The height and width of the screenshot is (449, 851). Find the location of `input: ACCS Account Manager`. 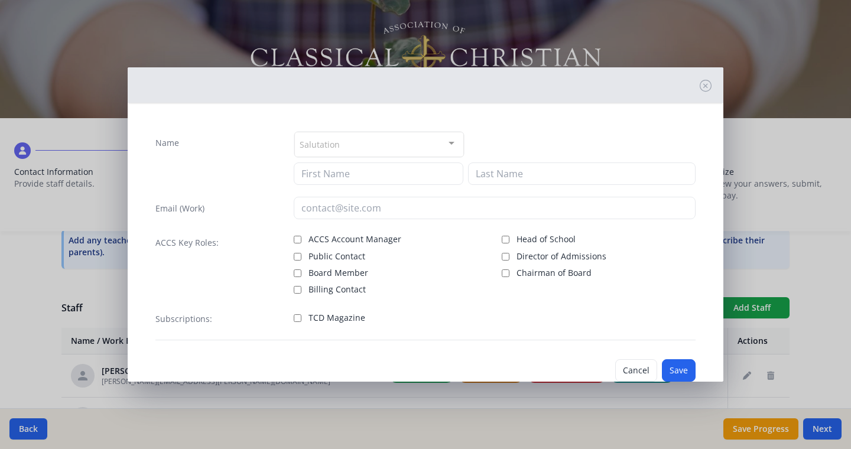

input: ACCS Account Manager is located at coordinates (297, 239).